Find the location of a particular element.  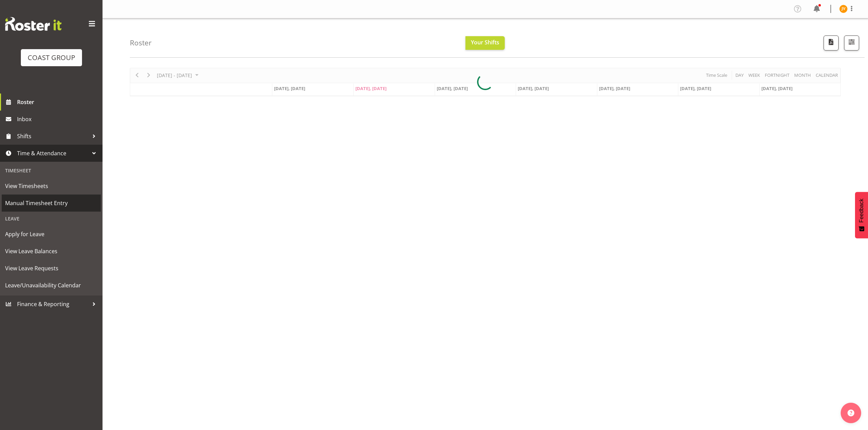

span: Shifts is located at coordinates (53, 136).